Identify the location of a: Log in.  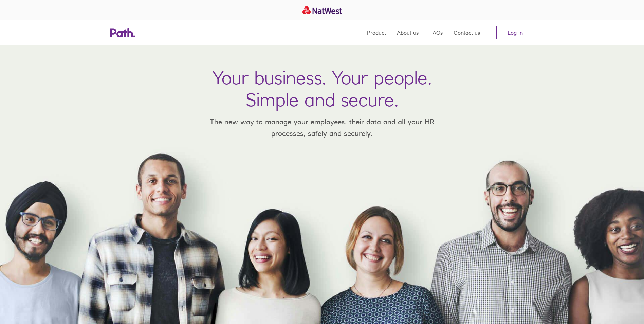
(515, 33).